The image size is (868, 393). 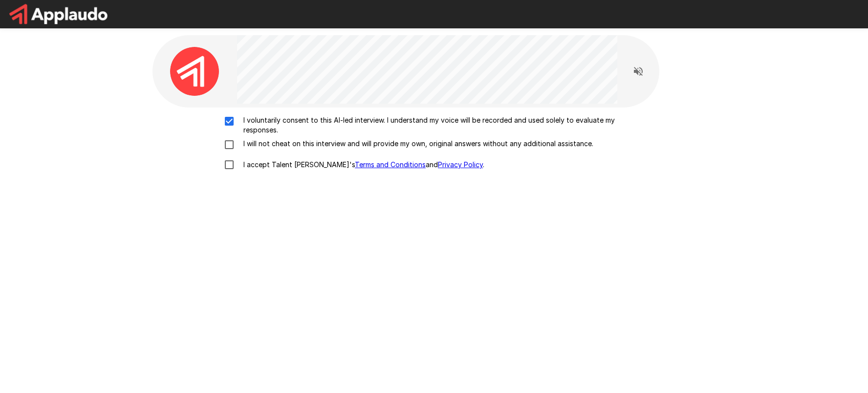 I want to click on img: applaudo_avatar.png, so click(x=194, y=71).